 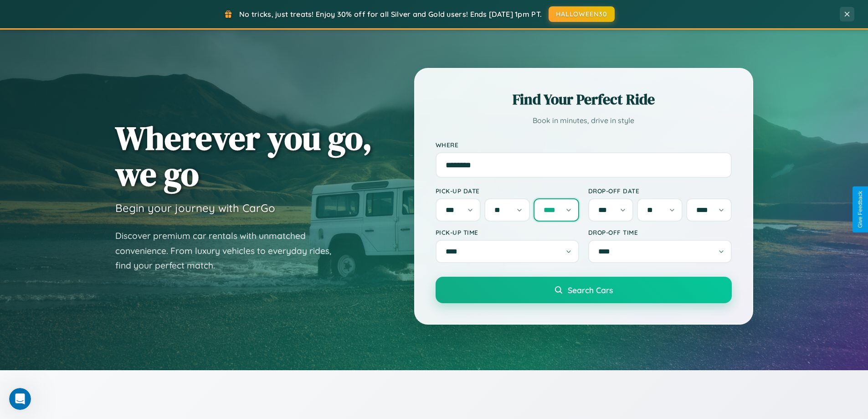 What do you see at coordinates (581, 14) in the screenshot?
I see `button: HALLOWEEN30` at bounding box center [581, 14].